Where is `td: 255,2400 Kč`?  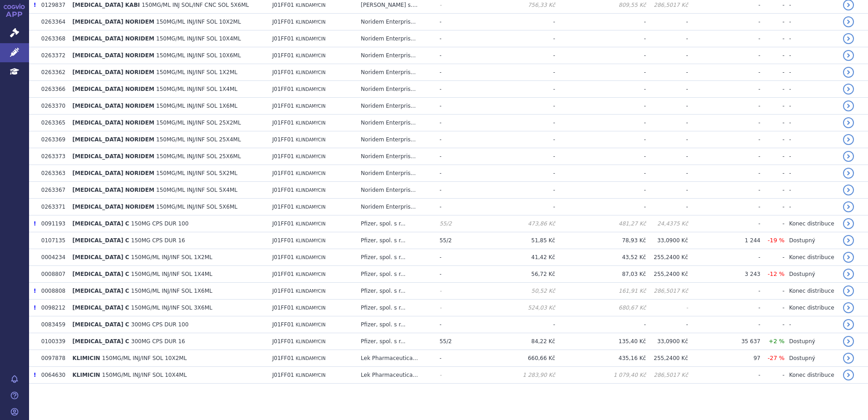 td: 255,2400 Kč is located at coordinates (667, 274).